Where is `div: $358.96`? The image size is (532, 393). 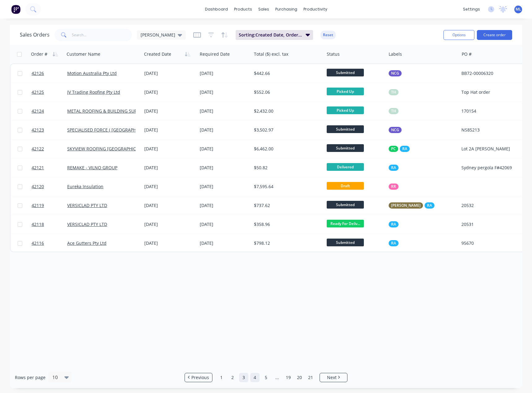 div: $358.96 is located at coordinates (286, 224).